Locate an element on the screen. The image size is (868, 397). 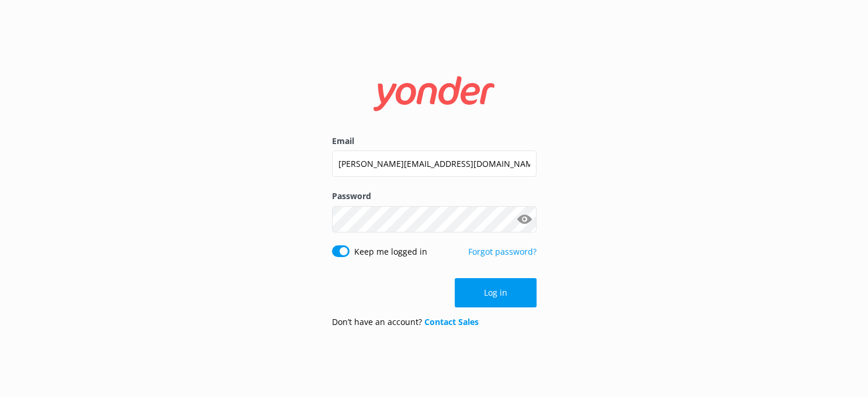
input: user@emailaddress.com is located at coordinates (434, 164).